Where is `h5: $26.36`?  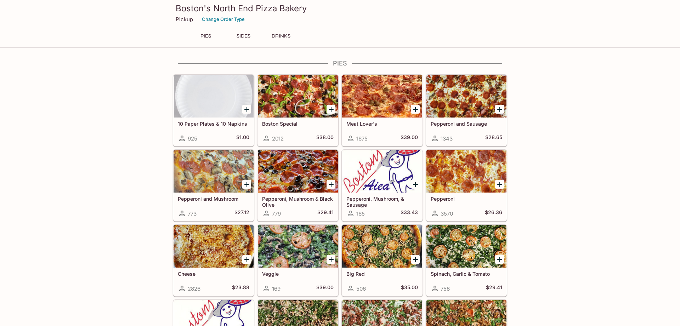
h5: $26.36 is located at coordinates (493, 213).